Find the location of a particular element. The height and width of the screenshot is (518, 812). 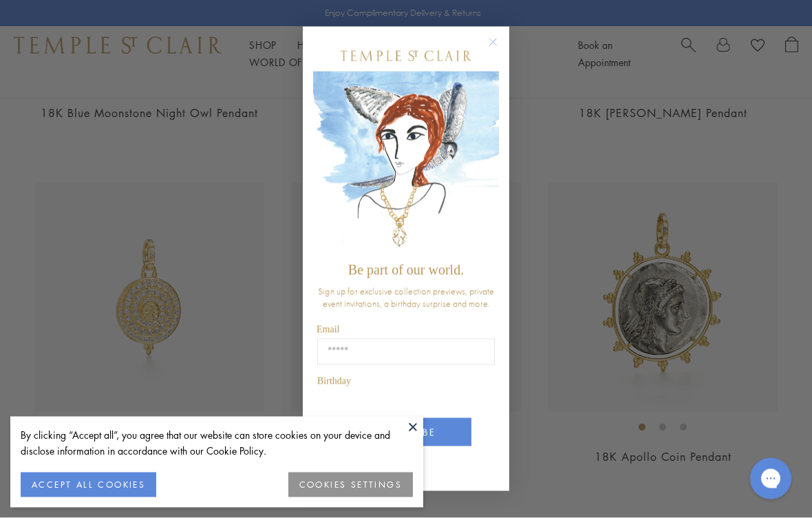

input: Email is located at coordinates (406, 353).